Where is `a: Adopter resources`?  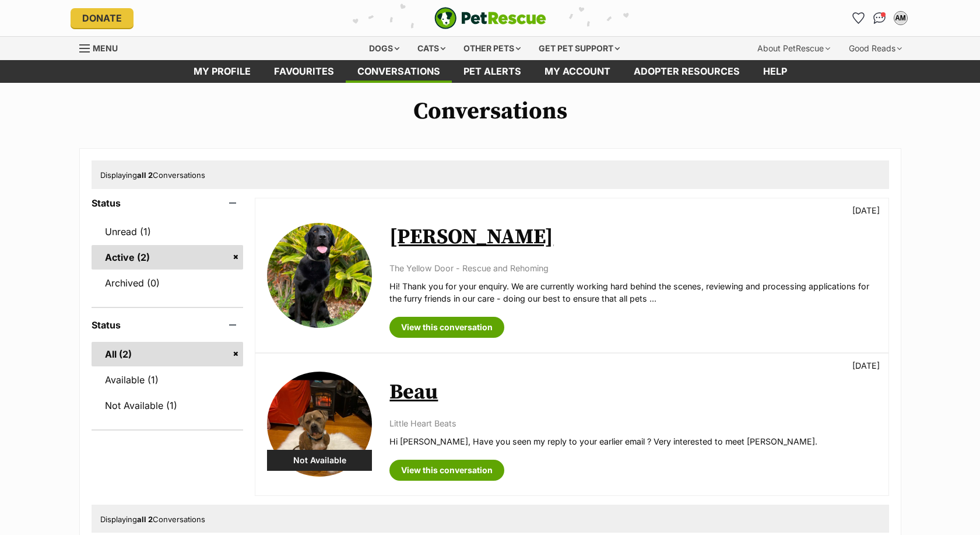
a: Adopter resources is located at coordinates (687, 71).